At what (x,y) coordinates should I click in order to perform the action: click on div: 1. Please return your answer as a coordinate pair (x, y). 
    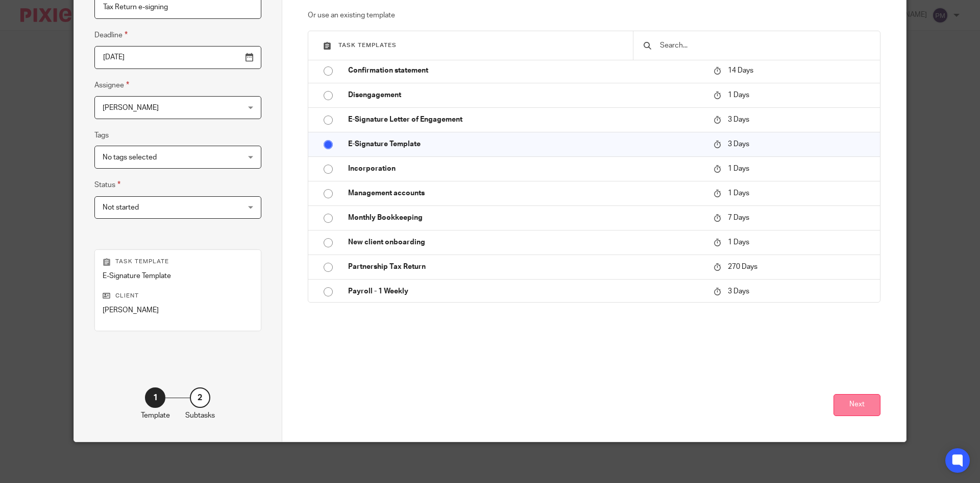
    Looking at the image, I should click on (155, 397).